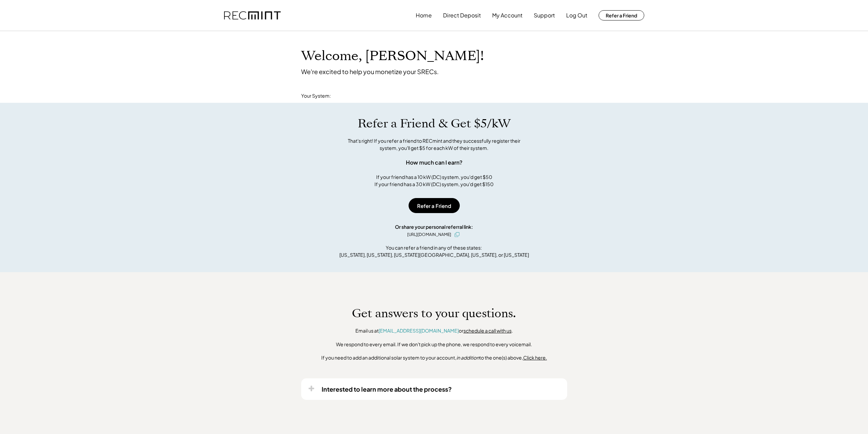 This screenshot has width=868, height=434. I want to click on div: How much can I earn?, so click(434, 163).